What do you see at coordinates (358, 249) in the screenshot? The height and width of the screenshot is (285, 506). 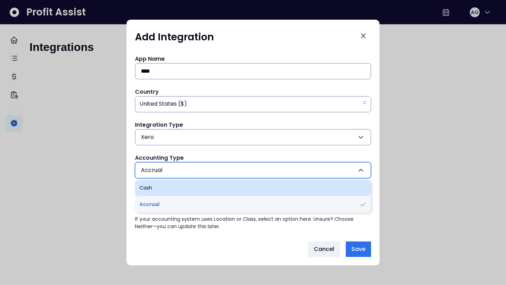 I see `span: Save` at bounding box center [358, 249].